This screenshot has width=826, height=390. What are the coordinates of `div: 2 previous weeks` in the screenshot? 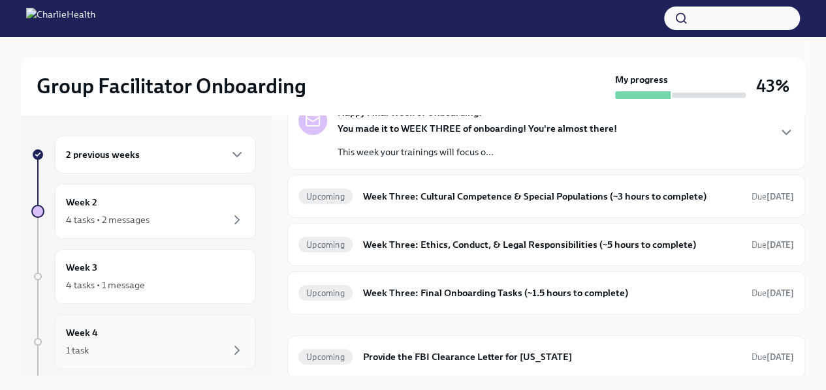 It's located at (155, 155).